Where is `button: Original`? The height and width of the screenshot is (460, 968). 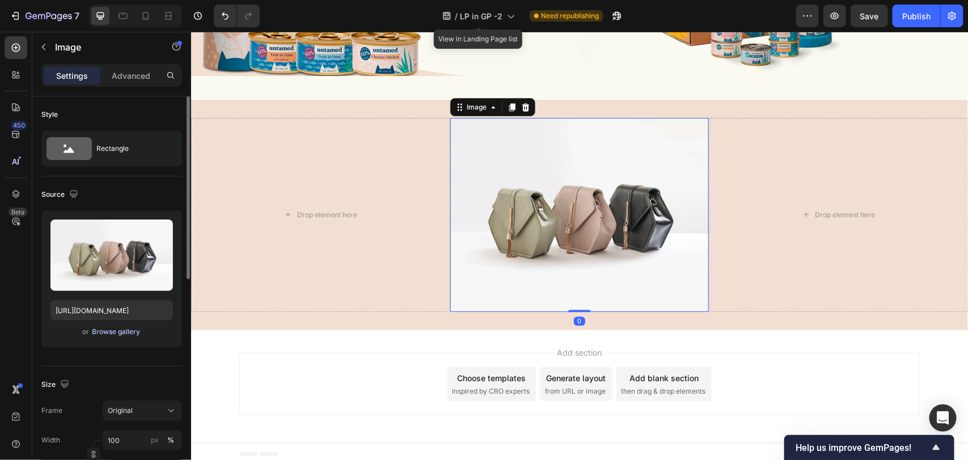 button: Original is located at coordinates (142, 410).